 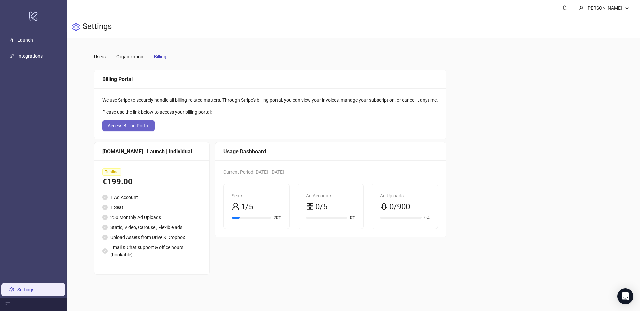 What do you see at coordinates (112, 172) in the screenshot?
I see `span: Trialing` at bounding box center [112, 172].